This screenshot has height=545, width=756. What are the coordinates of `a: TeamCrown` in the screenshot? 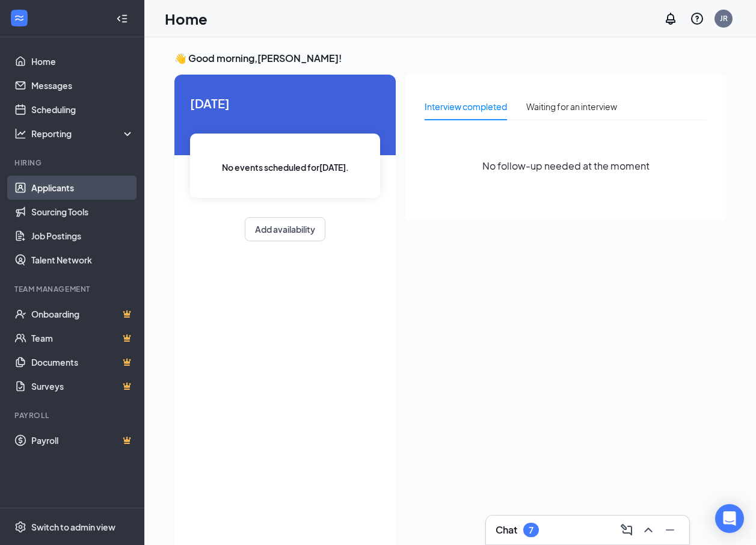 It's located at (82, 338).